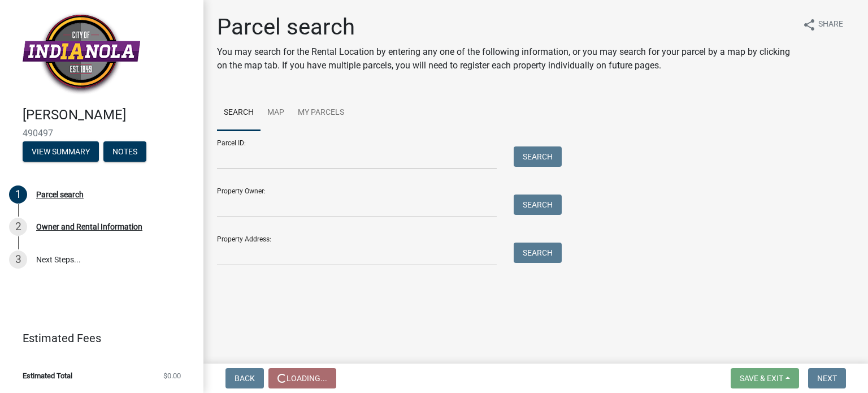 This screenshot has height=393, width=868. Describe the element at coordinates (245, 378) in the screenshot. I see `span: Back` at that location.